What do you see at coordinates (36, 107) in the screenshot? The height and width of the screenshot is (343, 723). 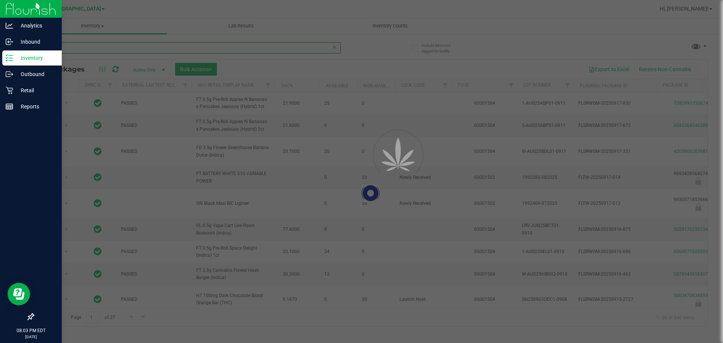 I see `p: Reports` at bounding box center [36, 107].